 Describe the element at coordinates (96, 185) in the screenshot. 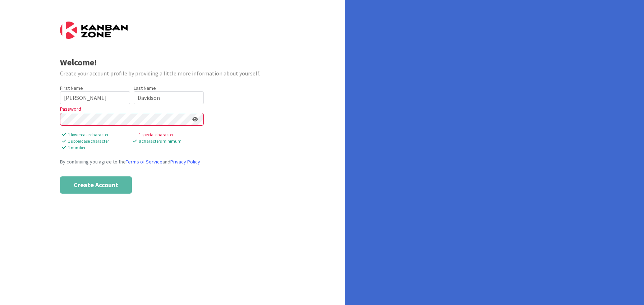

I see `button: Create Account` at that location.